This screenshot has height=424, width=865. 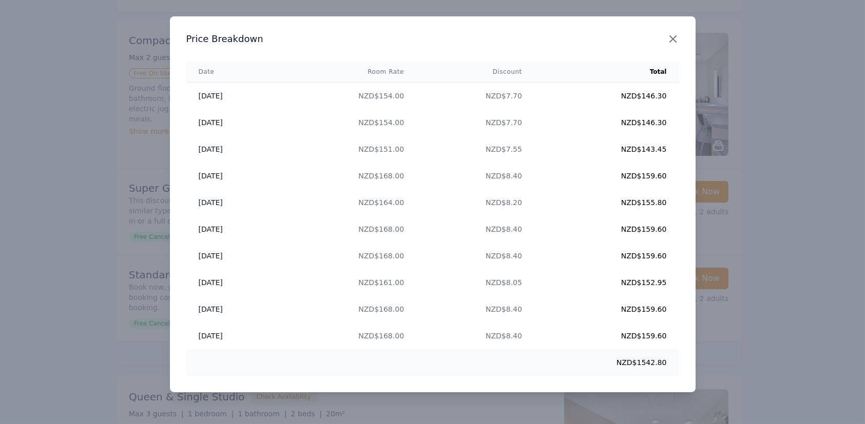 What do you see at coordinates (348, 149) in the screenshot?
I see `td: NZD$151.00` at bounding box center [348, 149].